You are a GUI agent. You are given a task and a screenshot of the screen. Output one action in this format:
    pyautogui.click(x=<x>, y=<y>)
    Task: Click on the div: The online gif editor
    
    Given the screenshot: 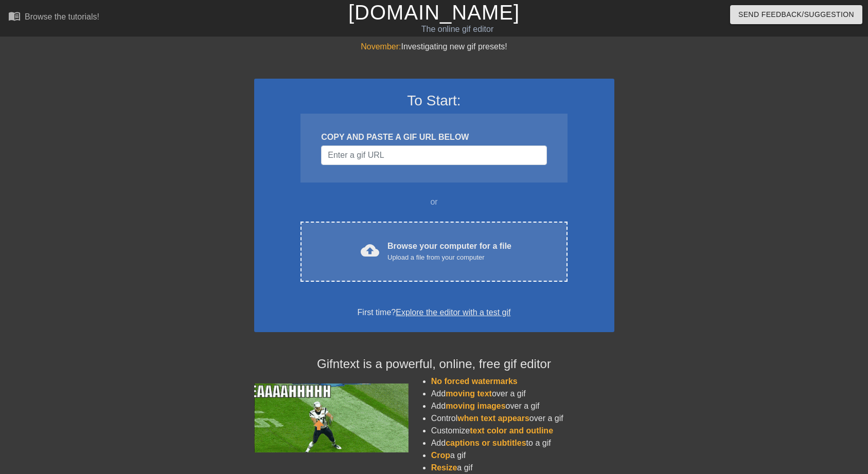 What is the action you would take?
    pyautogui.click(x=457, y=30)
    